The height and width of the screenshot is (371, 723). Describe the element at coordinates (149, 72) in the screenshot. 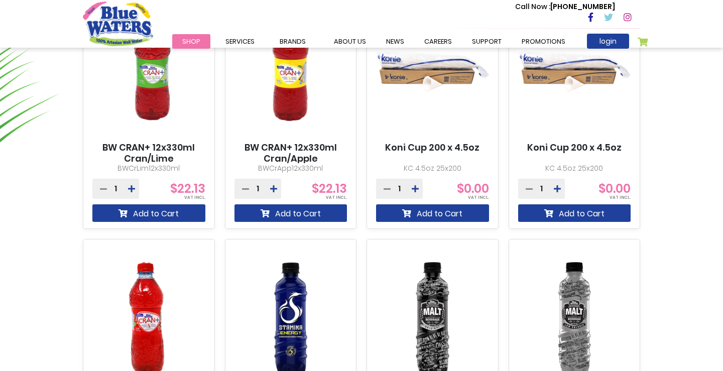

I see `img: BW CRAN+ 12x330ml Cran/Lime` at that location.